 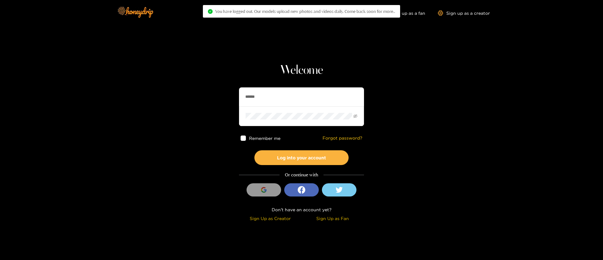 What do you see at coordinates (333, 218) in the screenshot?
I see `div: Sign Up as Fan` at bounding box center [333, 218].